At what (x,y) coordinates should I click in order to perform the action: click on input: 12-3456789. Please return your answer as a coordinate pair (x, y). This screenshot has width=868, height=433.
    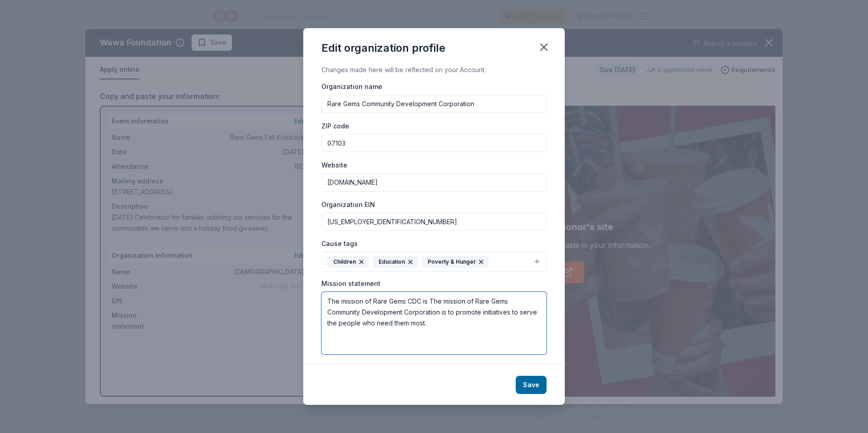
    Looking at the image, I should click on (434, 222).